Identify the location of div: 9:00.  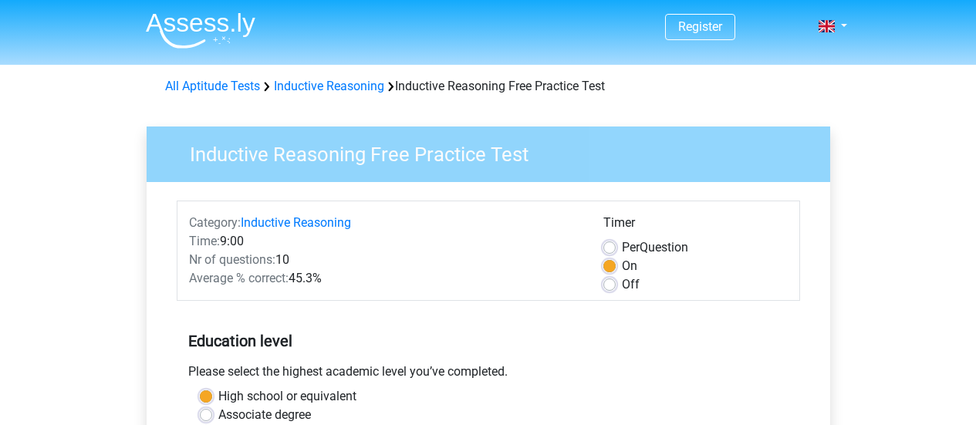
(384, 241).